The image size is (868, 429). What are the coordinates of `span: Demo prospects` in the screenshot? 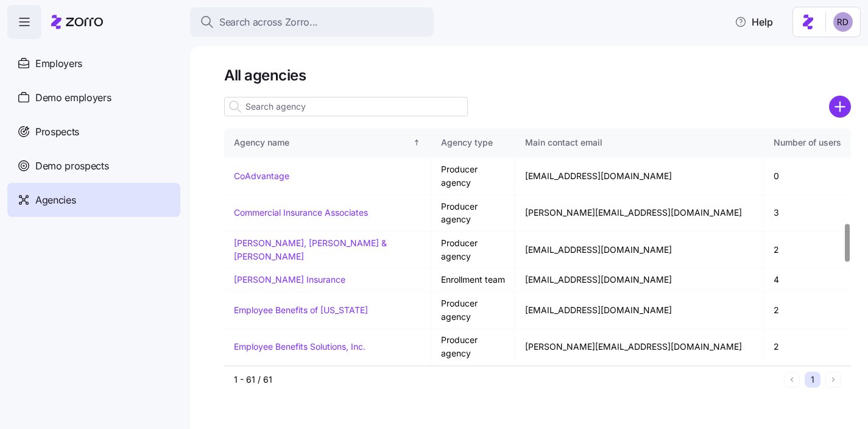 It's located at (72, 166).